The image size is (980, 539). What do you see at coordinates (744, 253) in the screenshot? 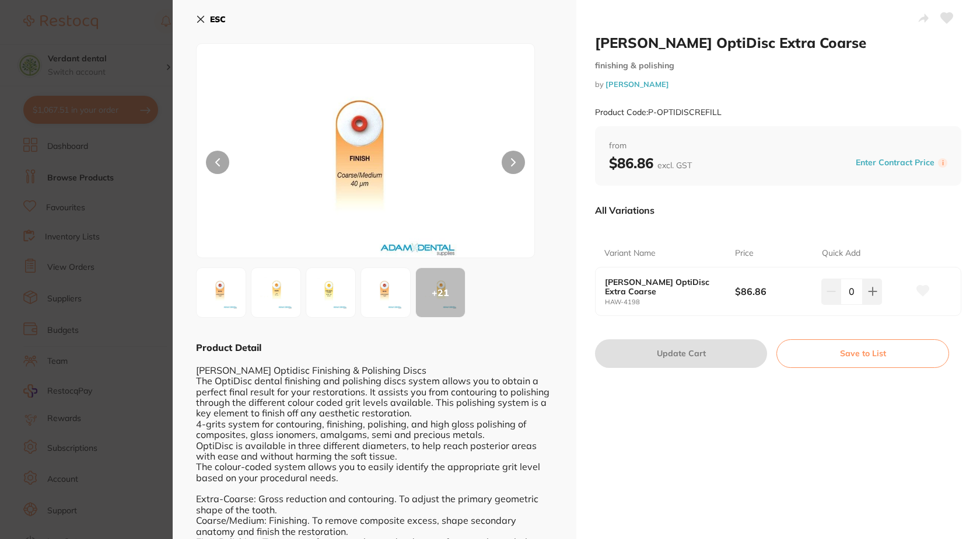
I see `p: Price` at bounding box center [744, 253].